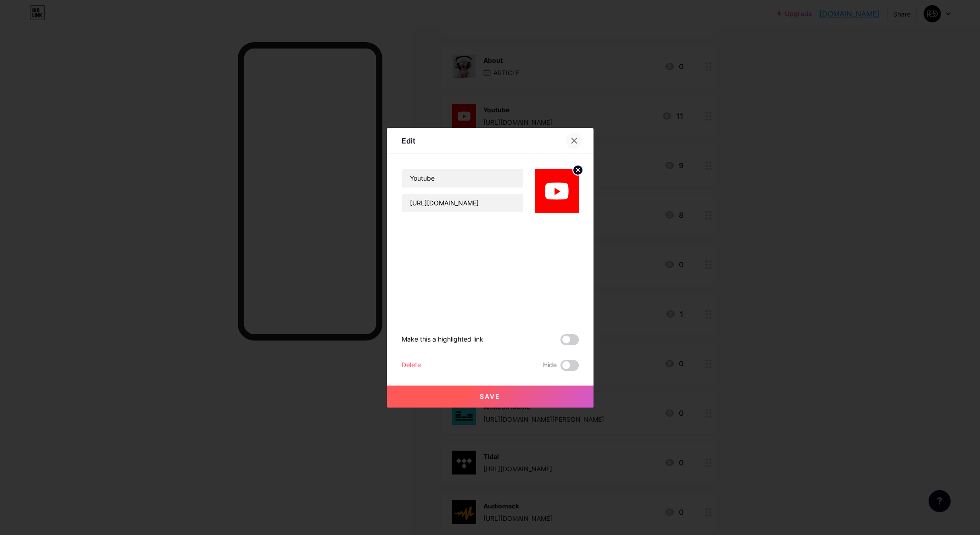 The width and height of the screenshot is (980, 535). I want to click on div: Edit, so click(409, 141).